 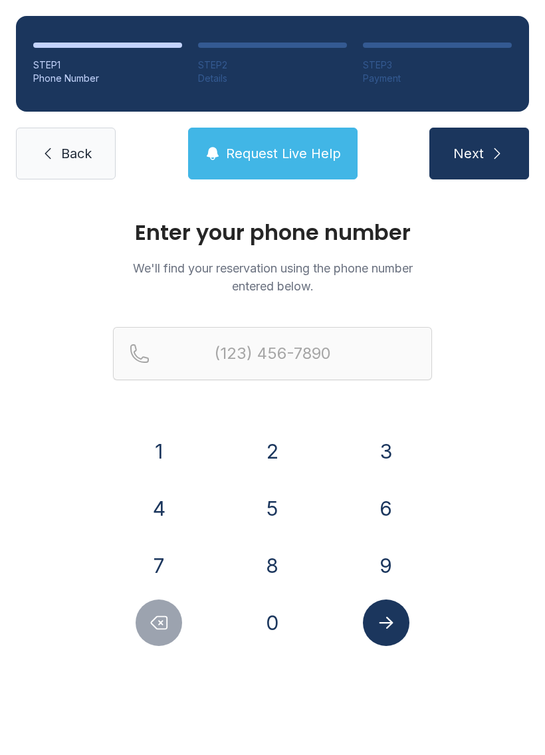 What do you see at coordinates (273, 509) in the screenshot?
I see `button: 5` at bounding box center [273, 509].